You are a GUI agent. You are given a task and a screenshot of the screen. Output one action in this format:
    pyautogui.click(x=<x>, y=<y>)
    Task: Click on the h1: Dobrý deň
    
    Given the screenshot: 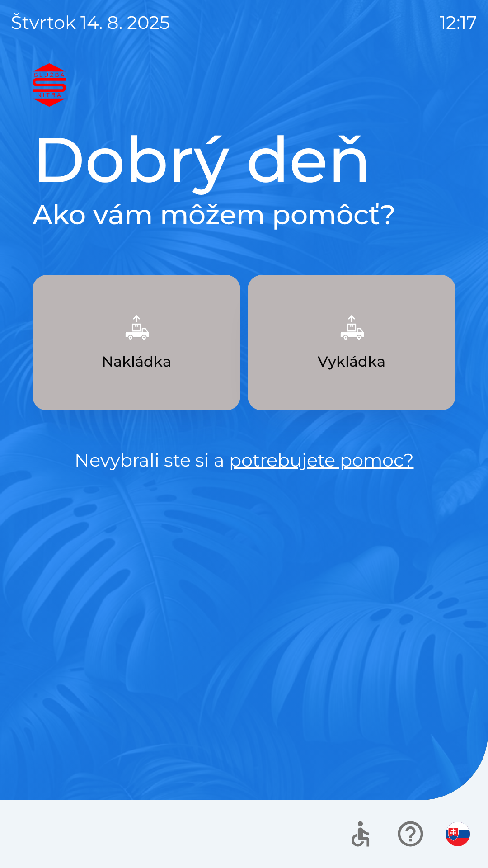 What is the action you would take?
    pyautogui.click(x=244, y=160)
    